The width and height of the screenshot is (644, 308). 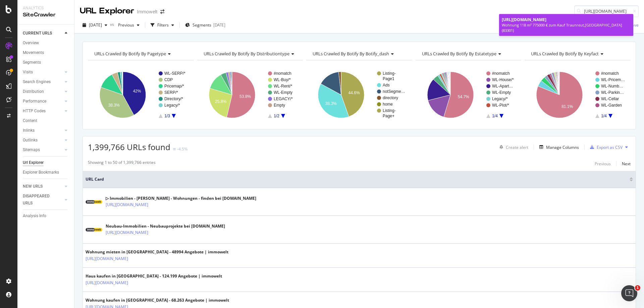 What do you see at coordinates (46, 162) in the screenshot?
I see `a: Url Explorer` at bounding box center [46, 162].